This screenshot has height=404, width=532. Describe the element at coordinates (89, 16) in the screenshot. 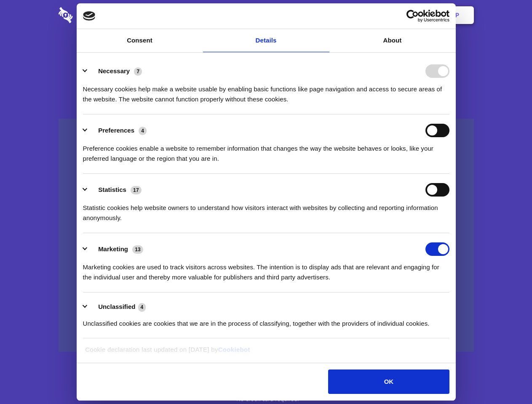

I see `img: logo` at that location.